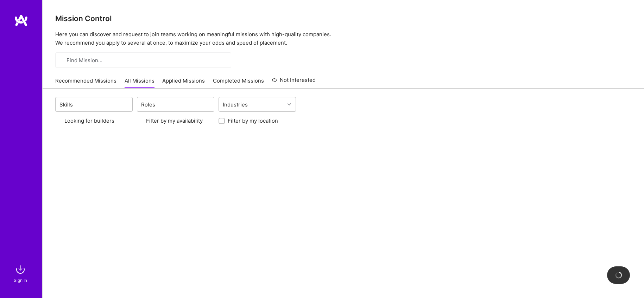 The height and width of the screenshot is (298, 644). What do you see at coordinates (90, 120) in the screenshot?
I see `label: Looking for builders` at bounding box center [90, 120].